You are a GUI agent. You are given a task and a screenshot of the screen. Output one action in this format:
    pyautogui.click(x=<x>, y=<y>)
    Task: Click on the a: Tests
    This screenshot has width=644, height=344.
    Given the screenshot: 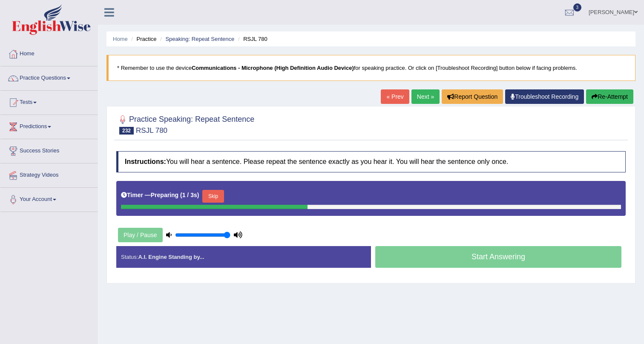 What is the action you would take?
    pyautogui.click(x=49, y=101)
    